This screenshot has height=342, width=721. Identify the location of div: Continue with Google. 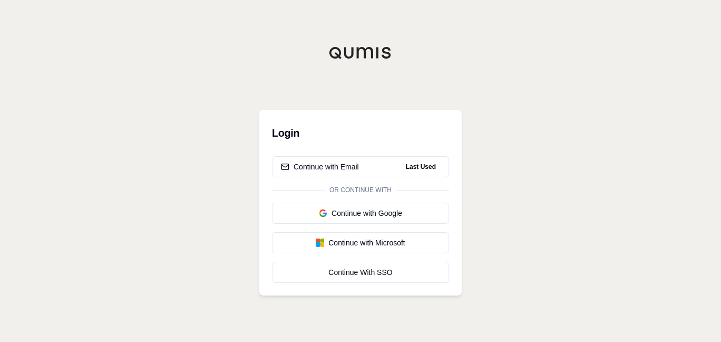
(361, 213).